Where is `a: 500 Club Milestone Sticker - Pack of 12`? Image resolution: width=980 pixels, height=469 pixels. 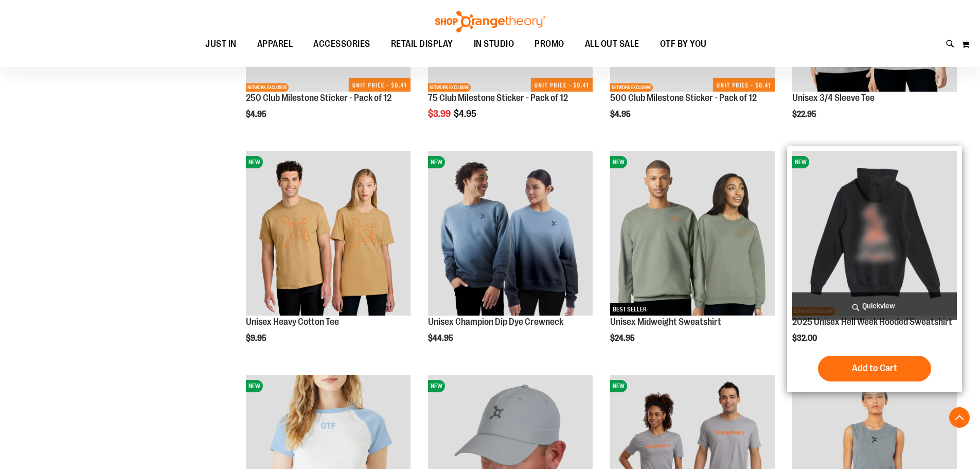
a: 500 Club Milestone Sticker - Pack of 12 is located at coordinates (683, 98).